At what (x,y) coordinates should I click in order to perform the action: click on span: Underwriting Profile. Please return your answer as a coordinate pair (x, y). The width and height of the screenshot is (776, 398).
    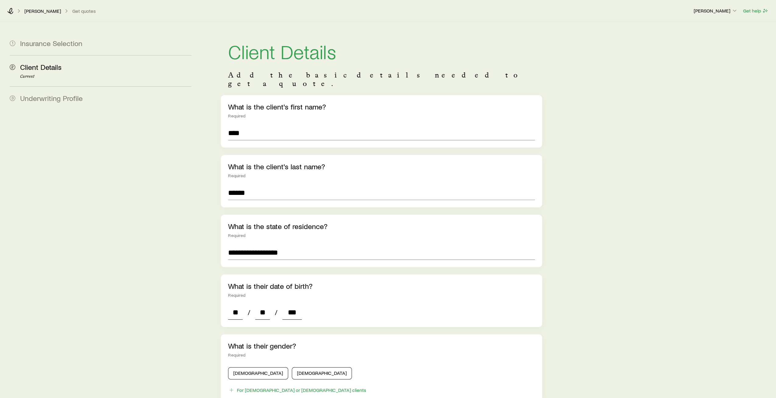
    Looking at the image, I should click on (51, 98).